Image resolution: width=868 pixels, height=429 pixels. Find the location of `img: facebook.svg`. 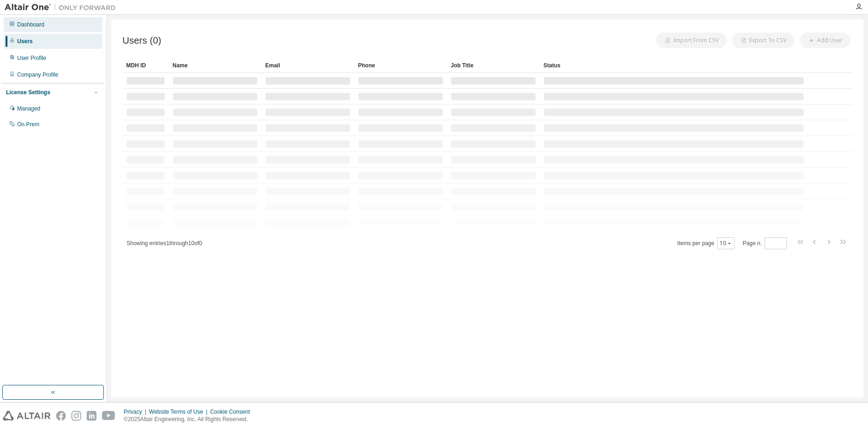

img: facebook.svg is located at coordinates (61, 415).